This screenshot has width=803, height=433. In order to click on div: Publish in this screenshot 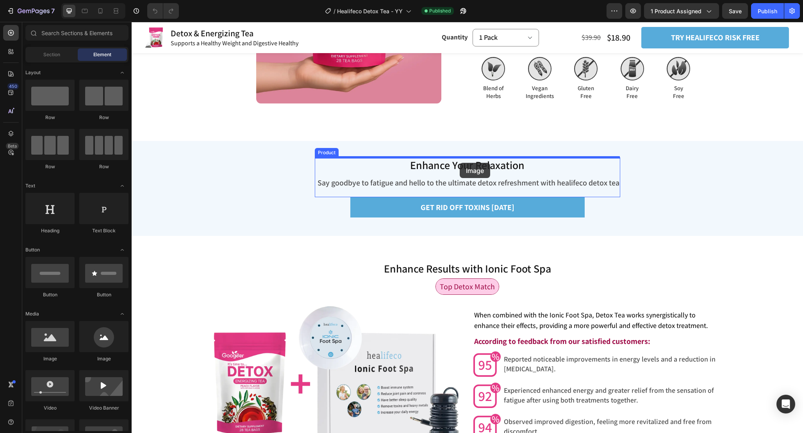, I will do `click(768, 11)`.